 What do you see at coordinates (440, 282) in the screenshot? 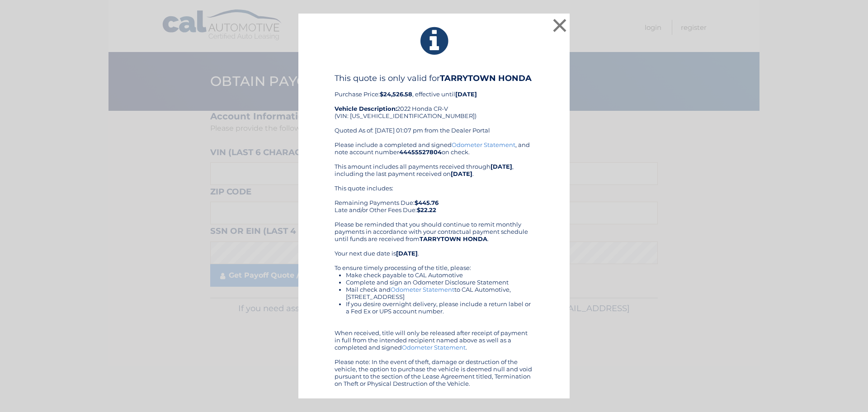
I see `li: Complete and sign an Odometer Disclosure Statement` at bounding box center [440, 282].